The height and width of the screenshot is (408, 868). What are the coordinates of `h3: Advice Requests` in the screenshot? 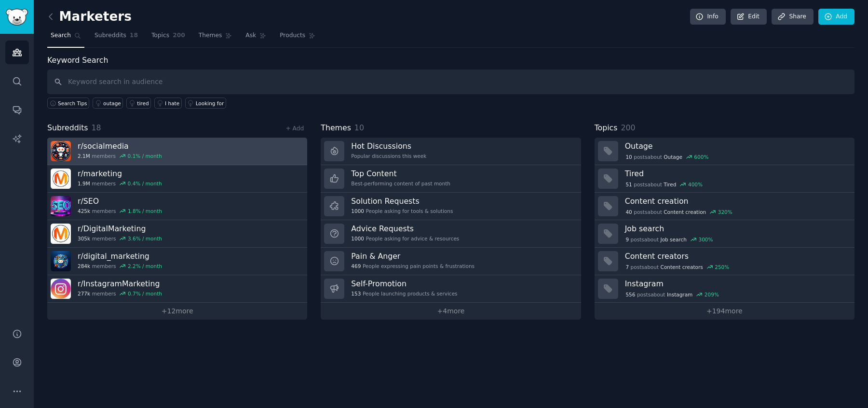 It's located at (406, 228).